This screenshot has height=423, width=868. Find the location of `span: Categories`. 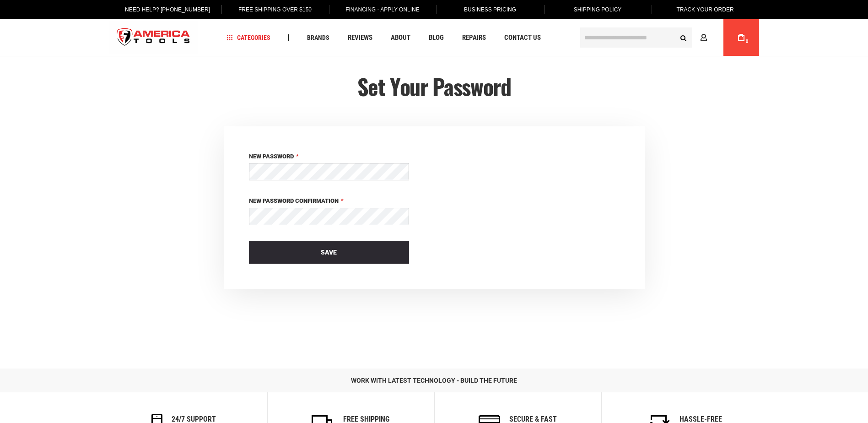

span: Categories is located at coordinates (249, 38).